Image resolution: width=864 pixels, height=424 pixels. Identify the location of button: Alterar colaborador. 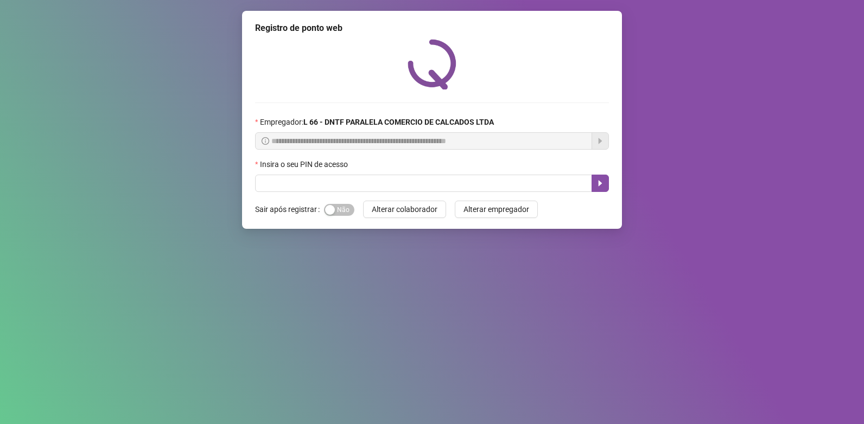
(404, 210).